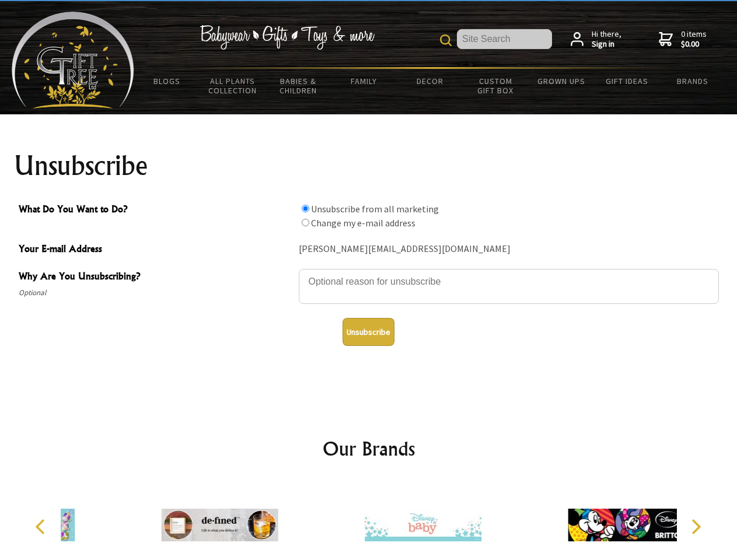 The width and height of the screenshot is (737, 560). Describe the element at coordinates (167, 81) in the screenshot. I see `a: BLOGS` at that location.